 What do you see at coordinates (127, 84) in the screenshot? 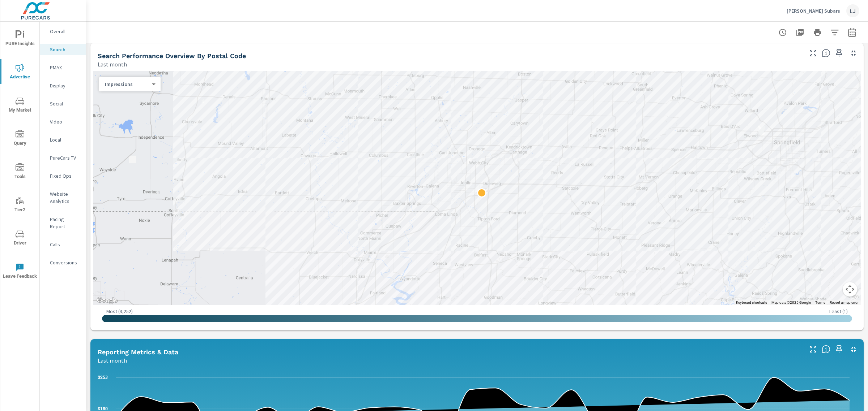
I see `p: Impressions` at bounding box center [127, 84].